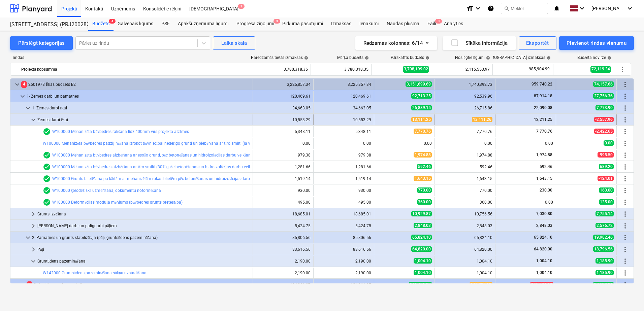 The width and height of the screenshot is (644, 311). I want to click on a: W100000 Grunts blietēšana pa kārtām ar mehanizētām rokas blietēm pēc betonēšanas un hidroizolācij..., so click(183, 178).